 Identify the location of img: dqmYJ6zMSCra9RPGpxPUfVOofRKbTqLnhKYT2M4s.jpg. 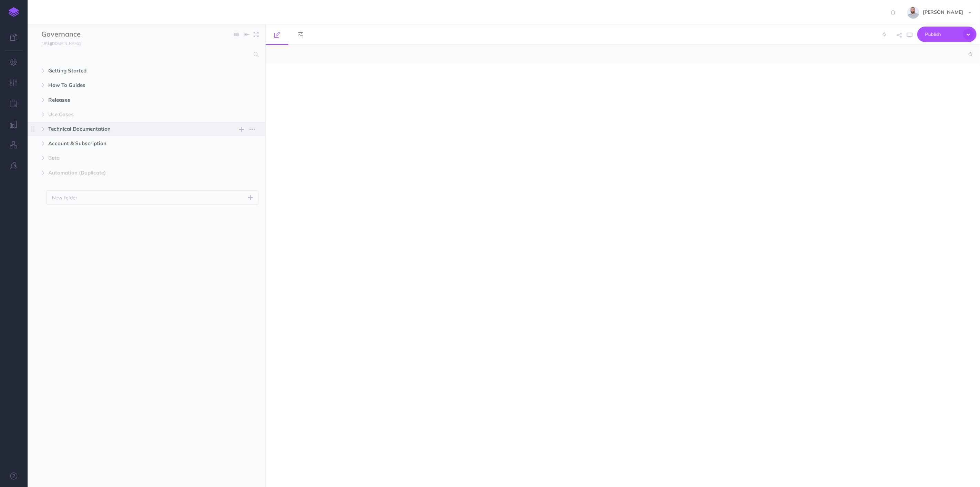
(913, 13).